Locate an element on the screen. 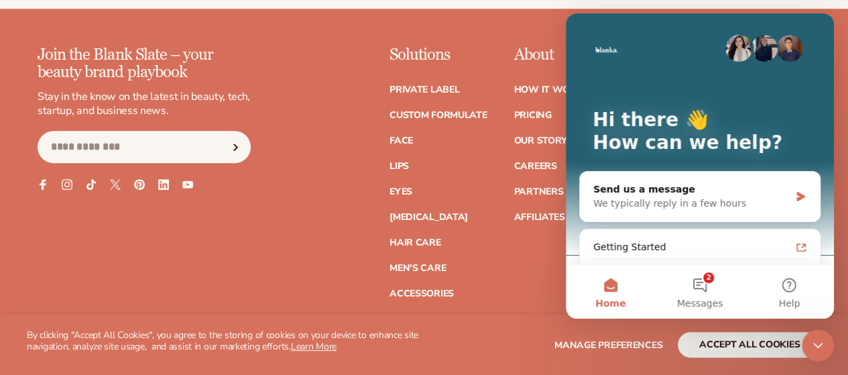 The image size is (848, 375). img: Profile image for Rochelle is located at coordinates (173, 35).